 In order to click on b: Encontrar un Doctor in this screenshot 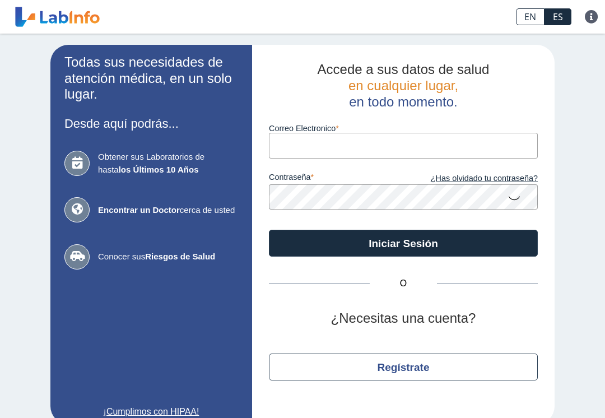, I will do `click(139, 210)`.